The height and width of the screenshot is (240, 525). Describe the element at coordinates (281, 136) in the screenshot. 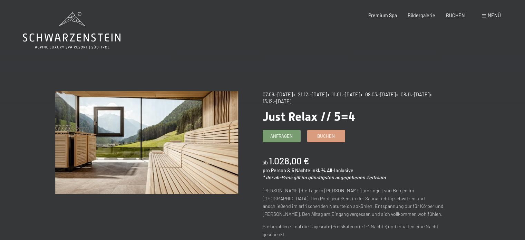

I see `a: Anfragen` at that location.